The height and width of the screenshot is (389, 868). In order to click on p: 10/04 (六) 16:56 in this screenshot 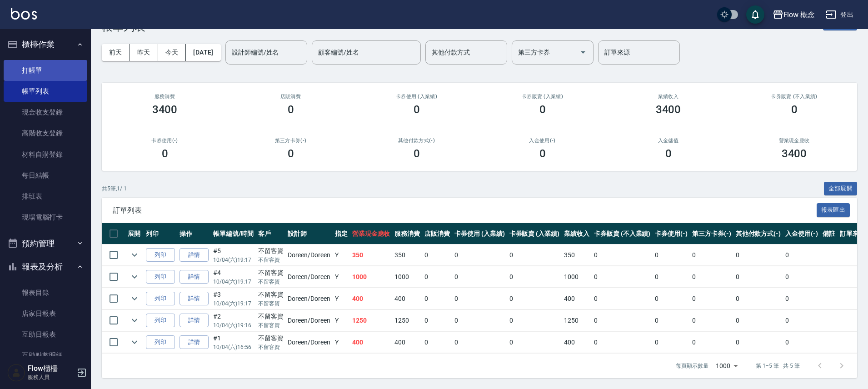, I will do `click(233, 347)`.